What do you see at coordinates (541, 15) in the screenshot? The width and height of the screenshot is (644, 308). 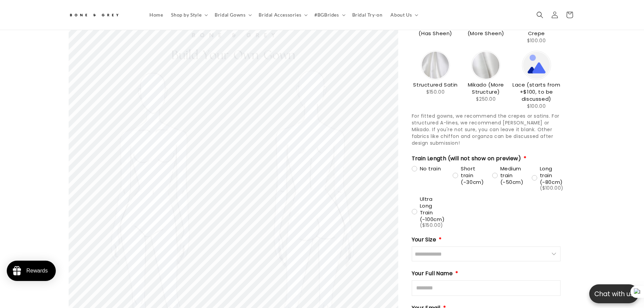 I see `summary: Search` at bounding box center [541, 15].